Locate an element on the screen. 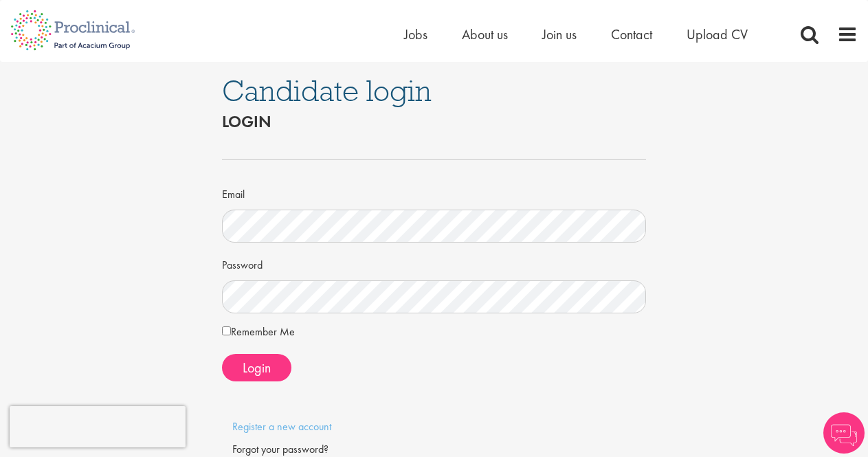  span: Login is located at coordinates (256, 368).